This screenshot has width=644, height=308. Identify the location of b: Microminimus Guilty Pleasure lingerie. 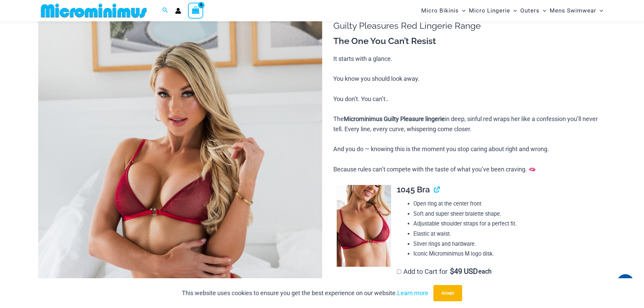
(394, 119).